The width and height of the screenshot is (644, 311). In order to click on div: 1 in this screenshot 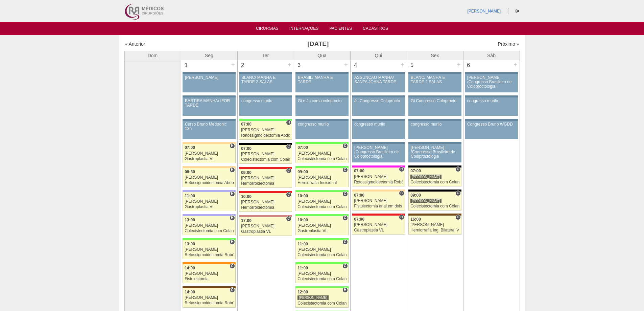, I will do `click(186, 65)`.